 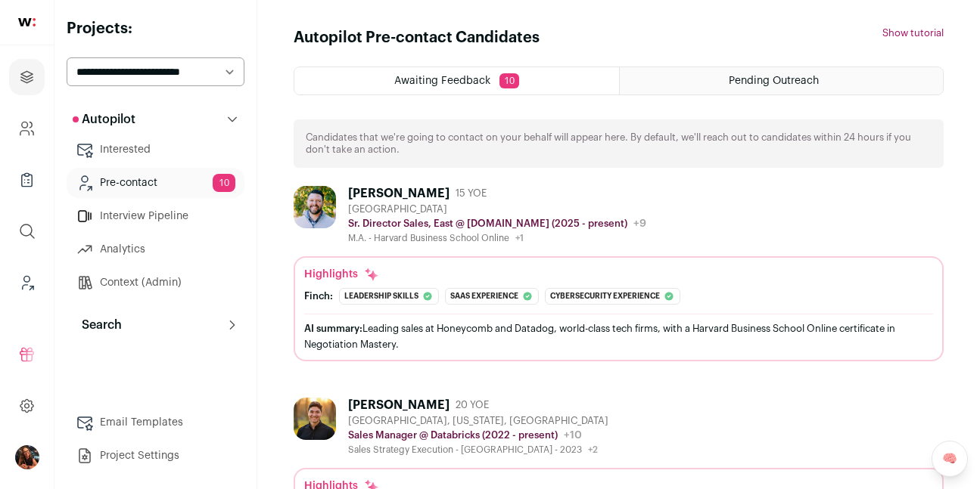 What do you see at coordinates (341, 274) in the screenshot?
I see `div: Highlights` at bounding box center [341, 274].